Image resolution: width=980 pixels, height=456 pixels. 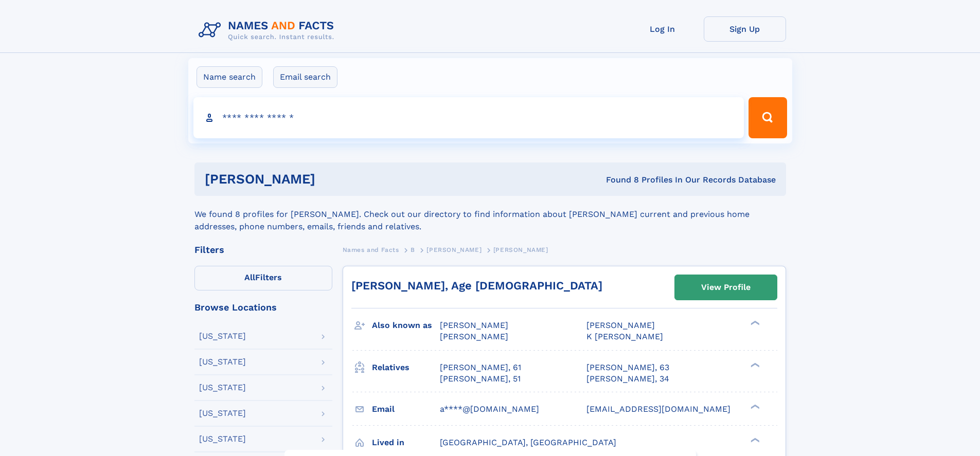 I want to click on a: Names and Facts, so click(x=371, y=249).